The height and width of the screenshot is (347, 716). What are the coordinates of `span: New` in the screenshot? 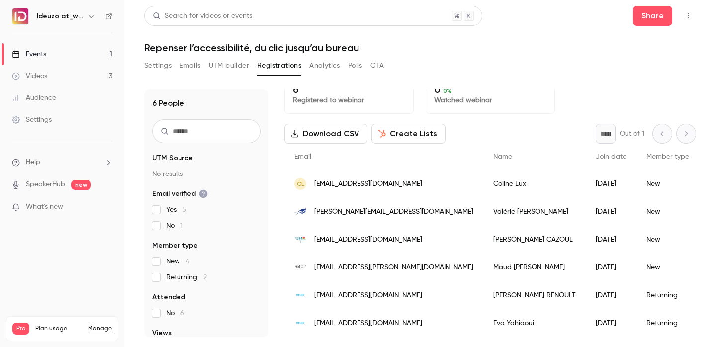 It's located at (178, 262).